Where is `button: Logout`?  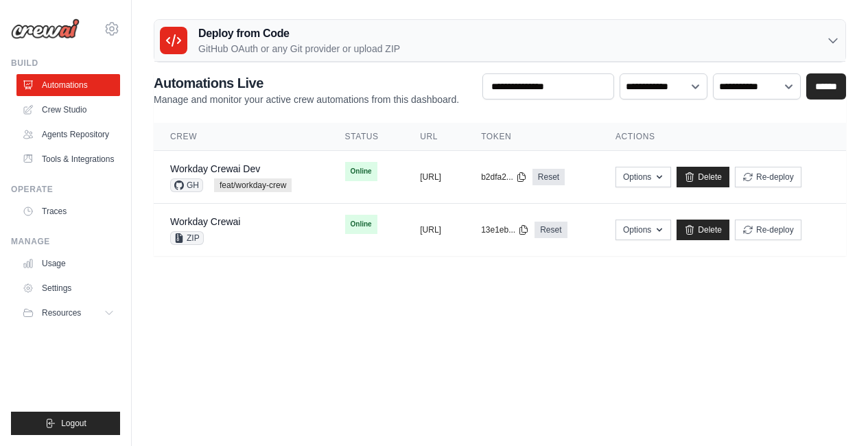 button: Logout is located at coordinates (66, 424).